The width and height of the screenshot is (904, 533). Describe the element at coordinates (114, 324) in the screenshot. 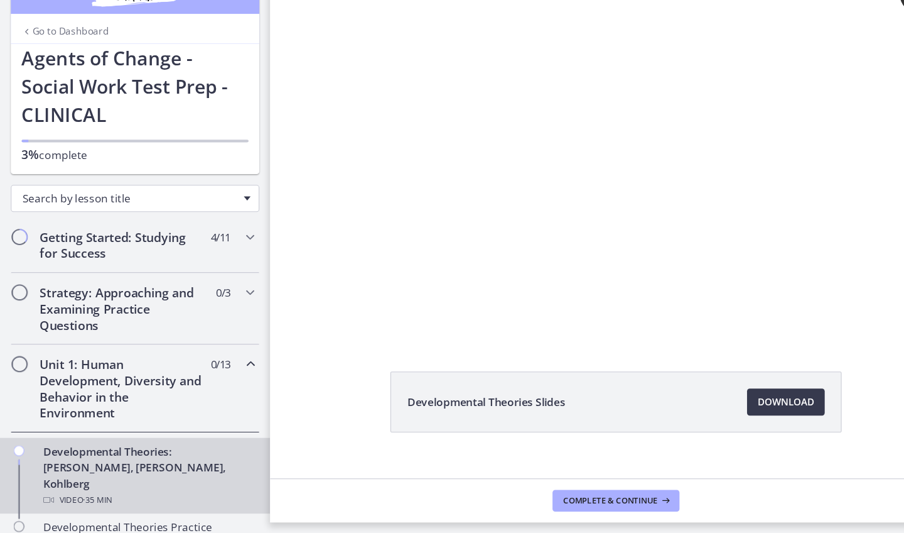

I see `h2: Strategy: Approaching and Examining Practice Questions` at that location.